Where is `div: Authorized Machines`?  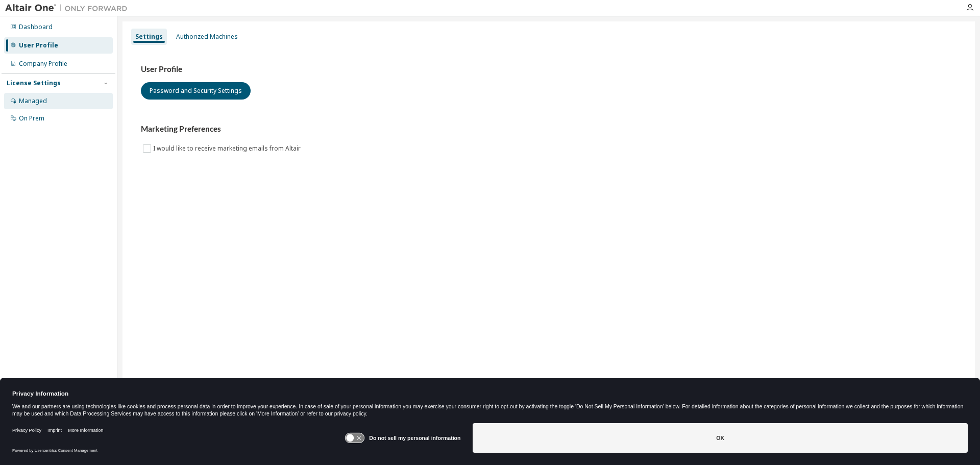 div: Authorized Machines is located at coordinates (207, 37).